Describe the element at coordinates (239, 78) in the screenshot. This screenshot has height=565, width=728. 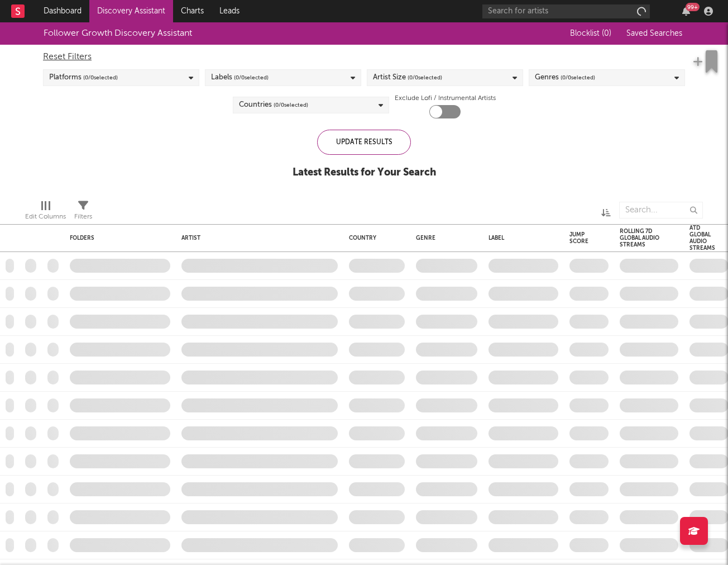
I see `div: Labels` at that location.